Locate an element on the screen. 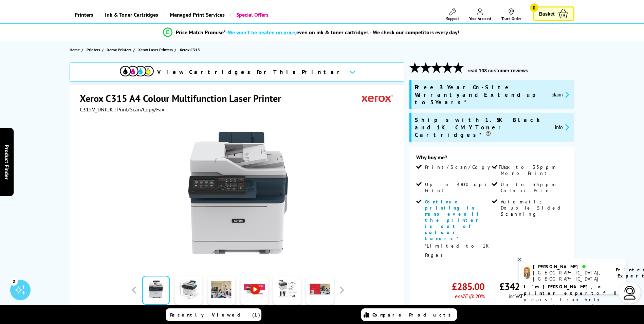  div: Why buy me? is located at coordinates (492, 159).